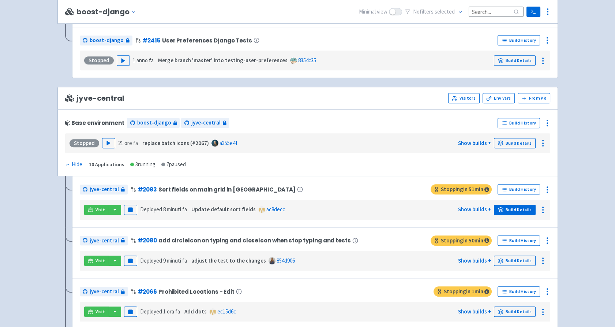  I want to click on a: ac8decc, so click(276, 209).